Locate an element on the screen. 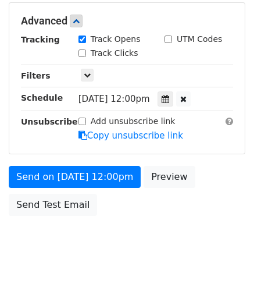 This screenshot has height=308, width=254. label: Track Clicks is located at coordinates (115, 53).